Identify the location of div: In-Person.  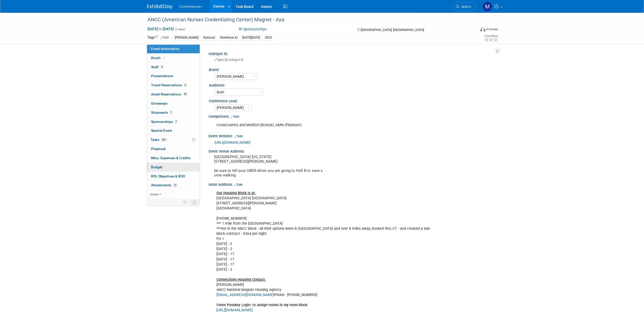
(492, 29).